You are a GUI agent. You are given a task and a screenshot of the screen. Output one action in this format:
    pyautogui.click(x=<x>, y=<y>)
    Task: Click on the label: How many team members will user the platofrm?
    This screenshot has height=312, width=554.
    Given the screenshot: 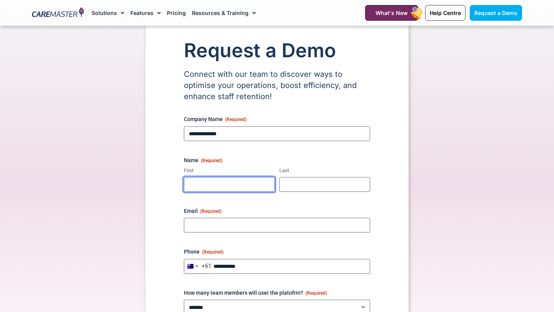 What is the action you would take?
    pyautogui.click(x=277, y=293)
    